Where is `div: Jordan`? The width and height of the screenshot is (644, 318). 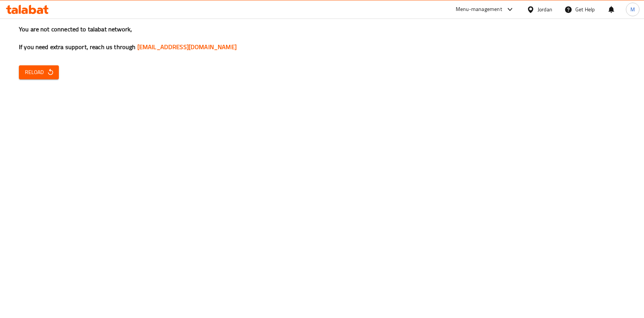 div: Jordan is located at coordinates (545, 9).